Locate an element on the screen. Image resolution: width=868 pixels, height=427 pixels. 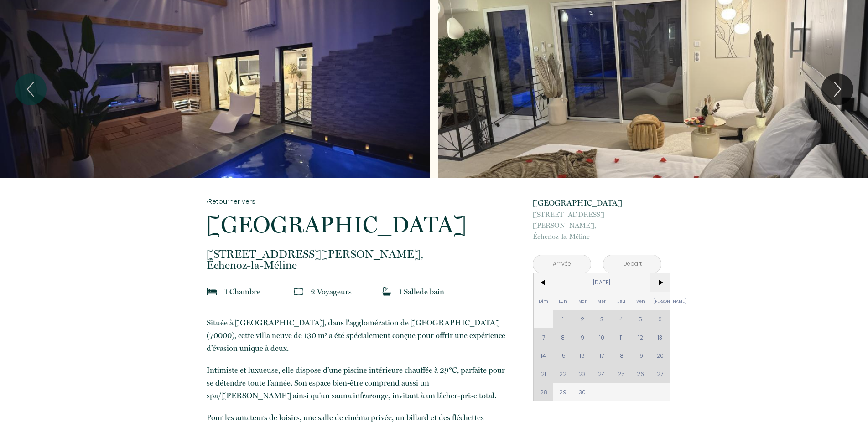
a: Retourner vers is located at coordinates (356, 202).